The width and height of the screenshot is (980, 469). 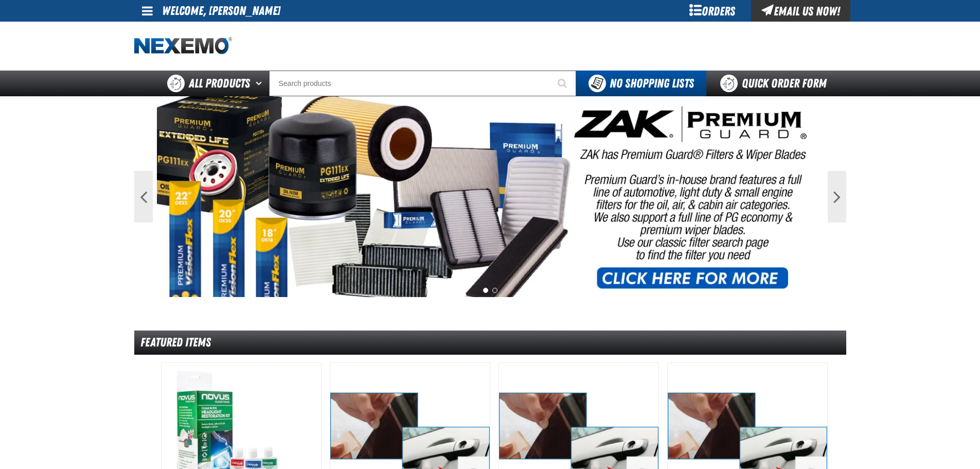 I want to click on input: Search, so click(x=422, y=83).